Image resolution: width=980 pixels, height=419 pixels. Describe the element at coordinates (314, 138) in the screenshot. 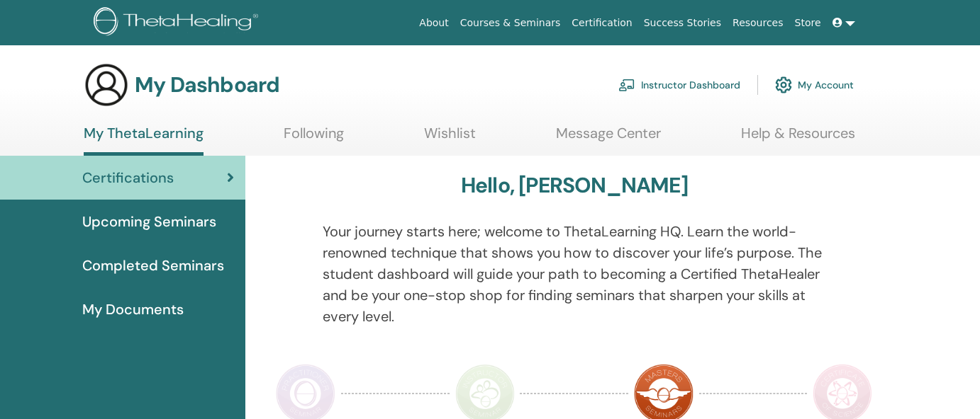

I see `a: Following` at that location.